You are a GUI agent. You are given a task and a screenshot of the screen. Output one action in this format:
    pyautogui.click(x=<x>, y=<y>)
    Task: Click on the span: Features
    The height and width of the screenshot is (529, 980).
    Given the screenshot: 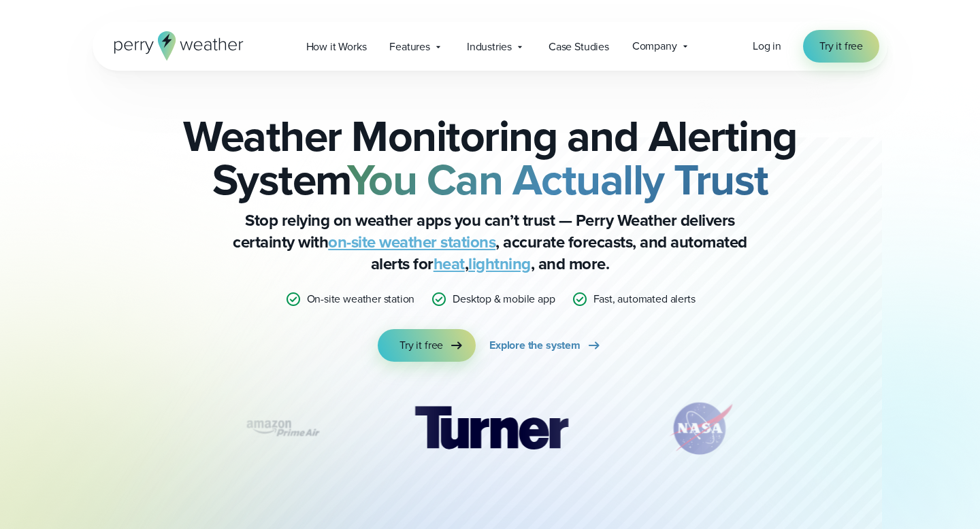 What is the action you would take?
    pyautogui.click(x=410, y=47)
    